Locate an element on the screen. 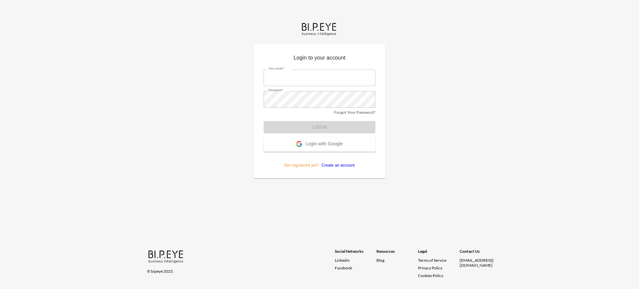  label: Password is located at coordinates (276, 90).